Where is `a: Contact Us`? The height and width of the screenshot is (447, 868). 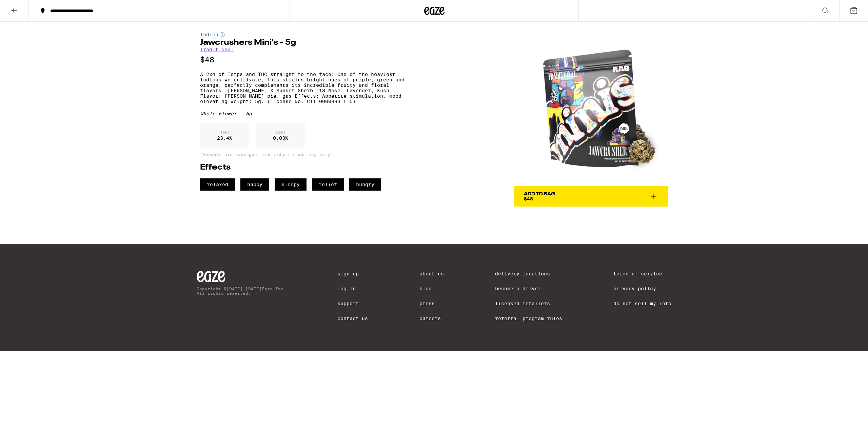 a: Contact Us is located at coordinates (352, 318).